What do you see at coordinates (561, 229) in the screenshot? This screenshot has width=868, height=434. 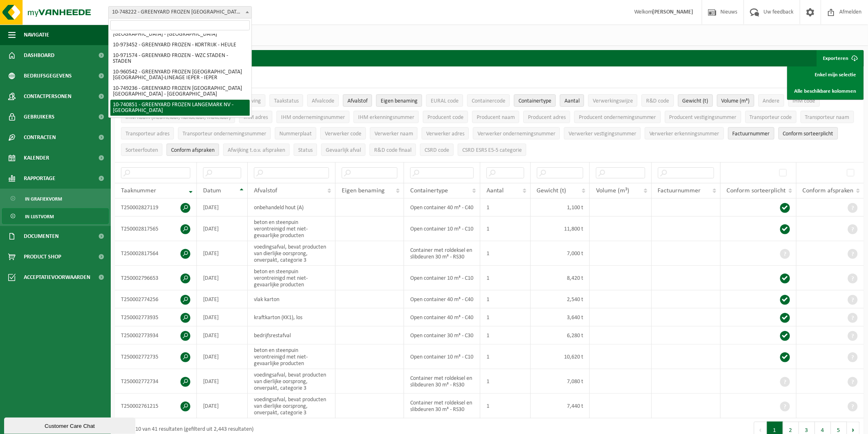 I see `td: 11,800 t` at bounding box center [561, 229].